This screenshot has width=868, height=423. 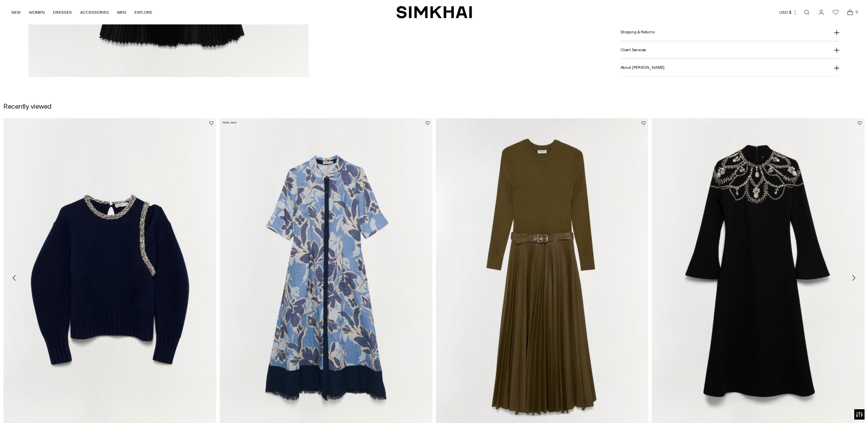 What do you see at coordinates (788, 12) in the screenshot?
I see `button: USD $` at bounding box center [788, 12].